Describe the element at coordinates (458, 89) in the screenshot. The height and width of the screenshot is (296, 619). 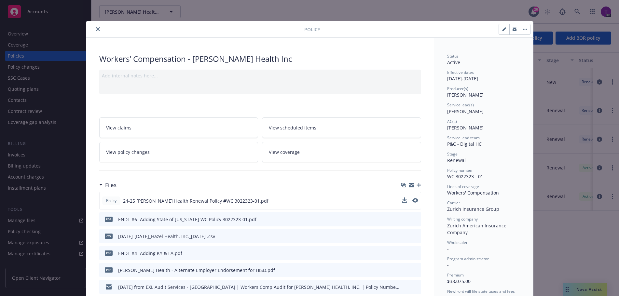
I see `span: Producer(s)` at that location.